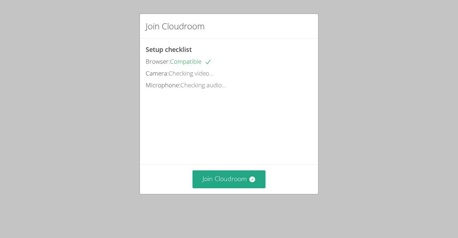 Image resolution: width=458 pixels, height=238 pixels. I want to click on span: Checking video..., so click(191, 73).